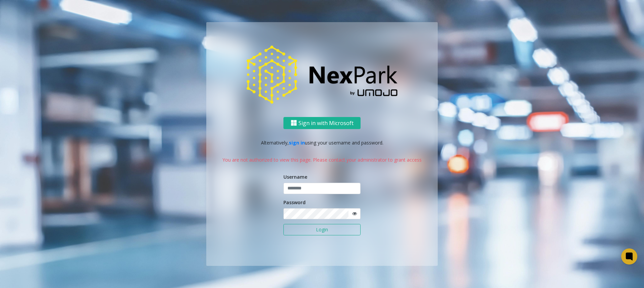 Image resolution: width=644 pixels, height=288 pixels. I want to click on label: Username, so click(295, 177).